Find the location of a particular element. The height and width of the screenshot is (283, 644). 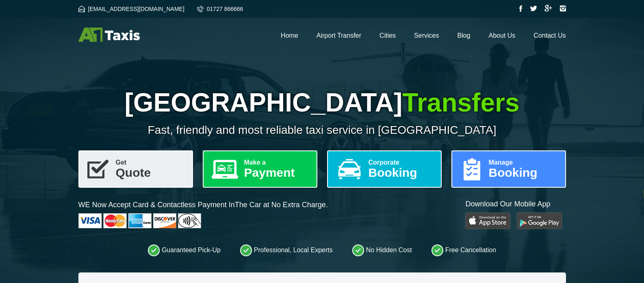

span: Make a is located at coordinates (277, 163).